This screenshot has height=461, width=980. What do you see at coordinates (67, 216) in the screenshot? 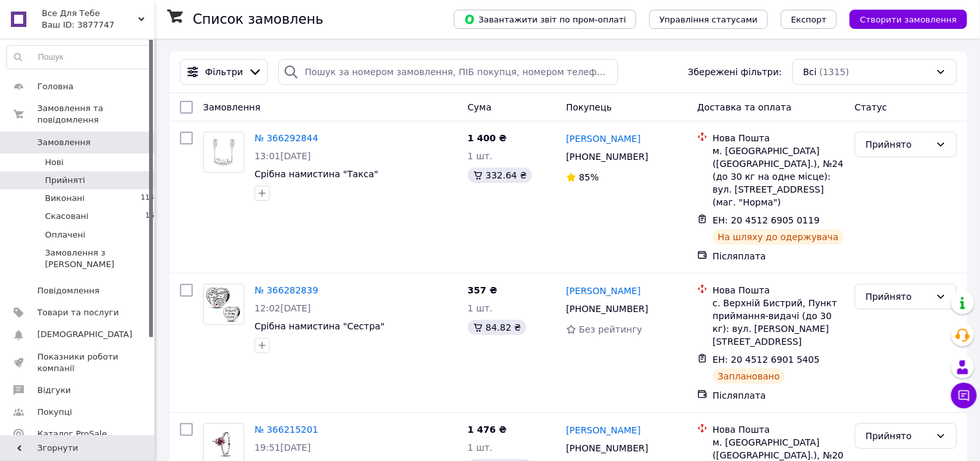
I see `span: Скасовані` at bounding box center [67, 216].